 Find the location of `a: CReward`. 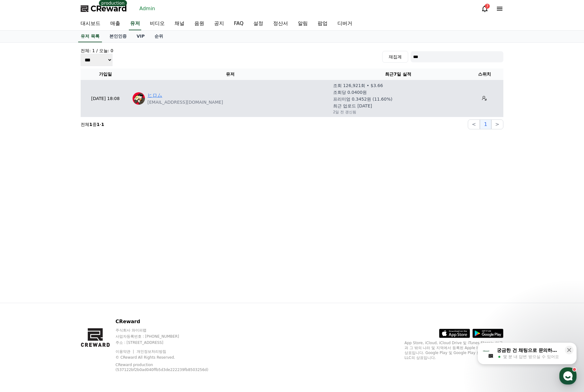

a: CReward is located at coordinates (104, 9).